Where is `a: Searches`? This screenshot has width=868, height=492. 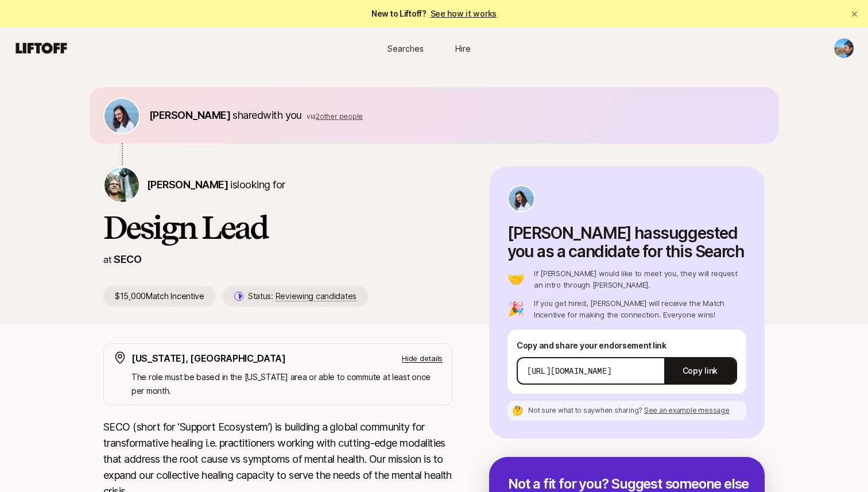
a: Searches is located at coordinates (406, 48).